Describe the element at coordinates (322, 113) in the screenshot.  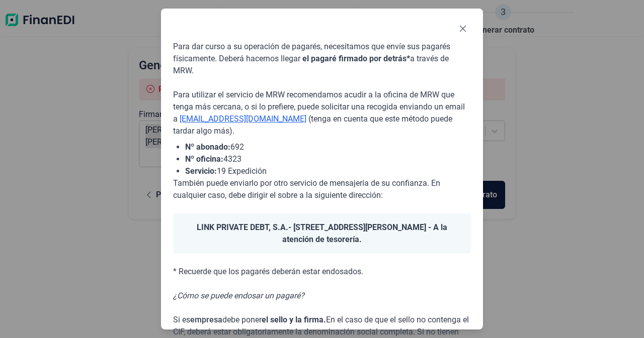
I see `p: Para utilizar el servicio de MRW recomendamos acudir a la oficina de MRW que tenga más cercana, o...` at that location.